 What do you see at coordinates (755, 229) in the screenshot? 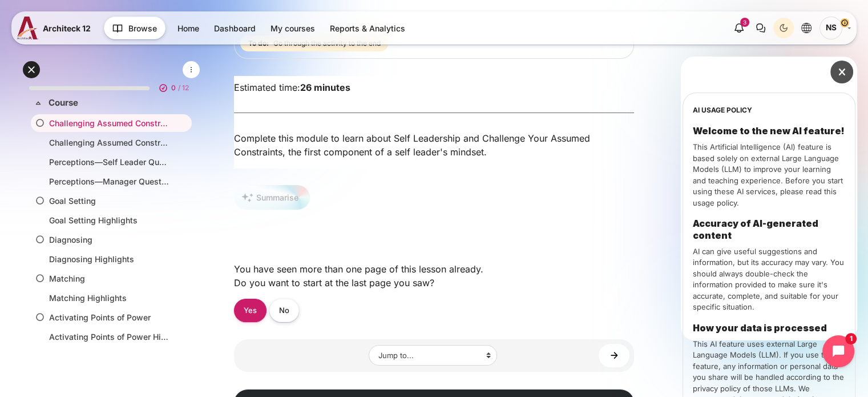
I see `strong: Accuracy of AI-generated content` at bounding box center [755, 229].